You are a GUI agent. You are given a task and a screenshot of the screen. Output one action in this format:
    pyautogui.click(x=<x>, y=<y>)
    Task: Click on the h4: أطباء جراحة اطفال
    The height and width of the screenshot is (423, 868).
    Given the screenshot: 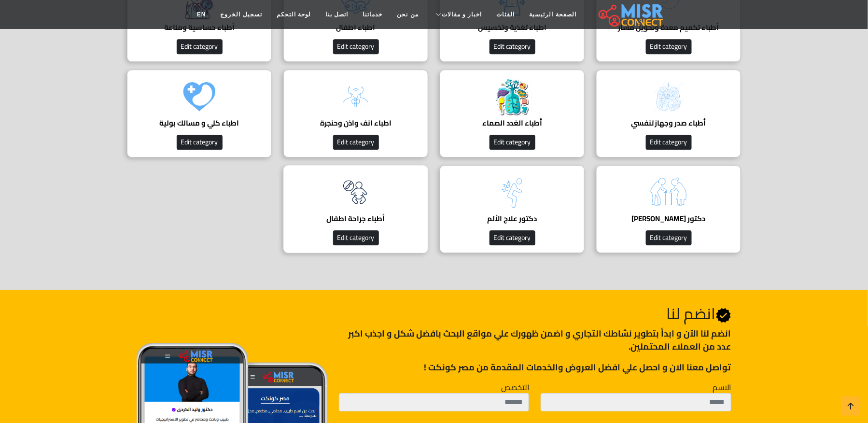 What is the action you would take?
    pyautogui.click(x=356, y=219)
    